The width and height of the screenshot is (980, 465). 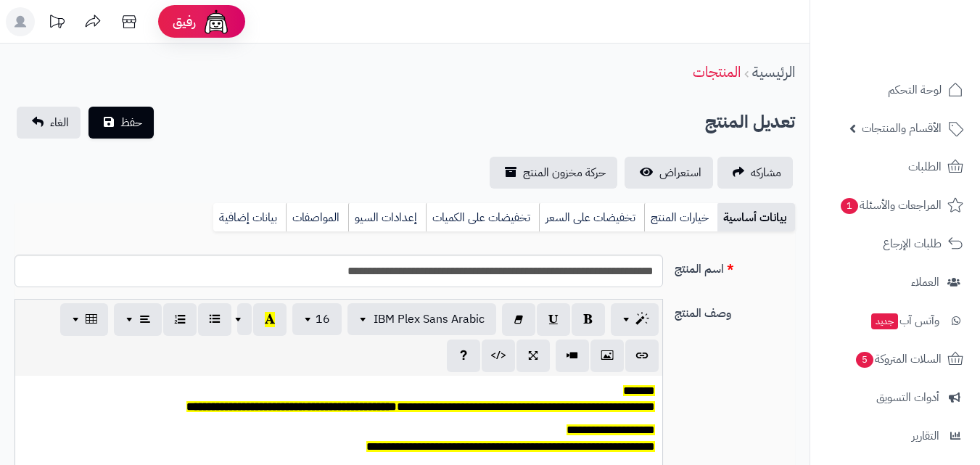 I want to click on span: 16, so click(x=322, y=319).